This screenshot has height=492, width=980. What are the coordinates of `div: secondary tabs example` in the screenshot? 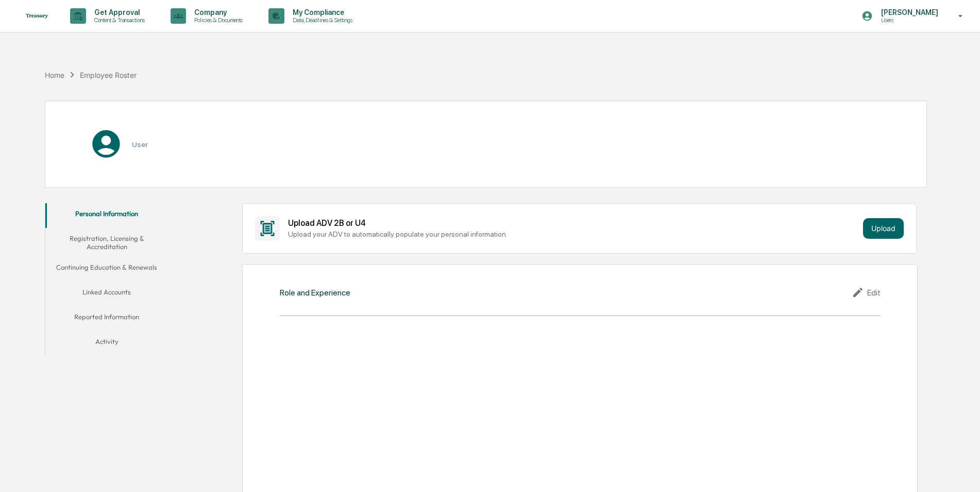 It's located at (107, 279).